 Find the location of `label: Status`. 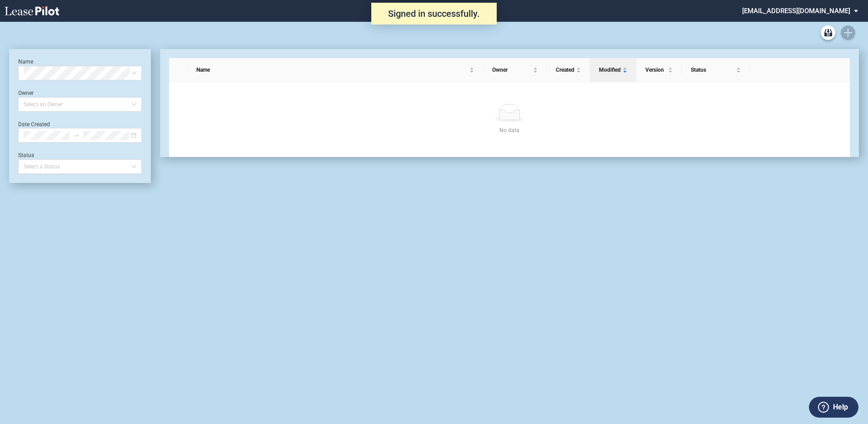

label: Status is located at coordinates (26, 155).